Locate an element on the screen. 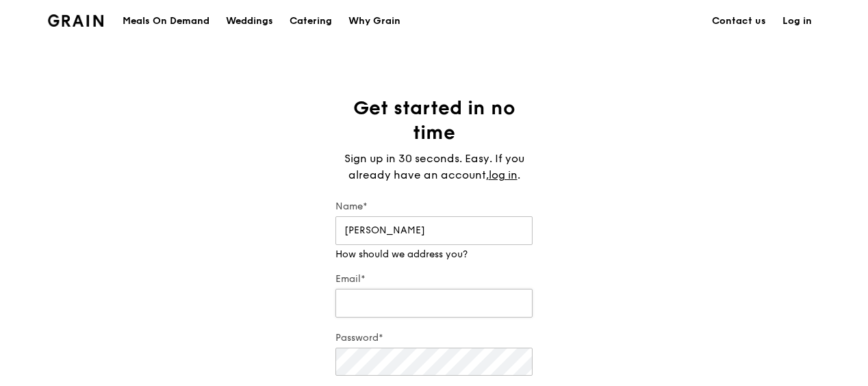  label: Name* is located at coordinates (434, 207).